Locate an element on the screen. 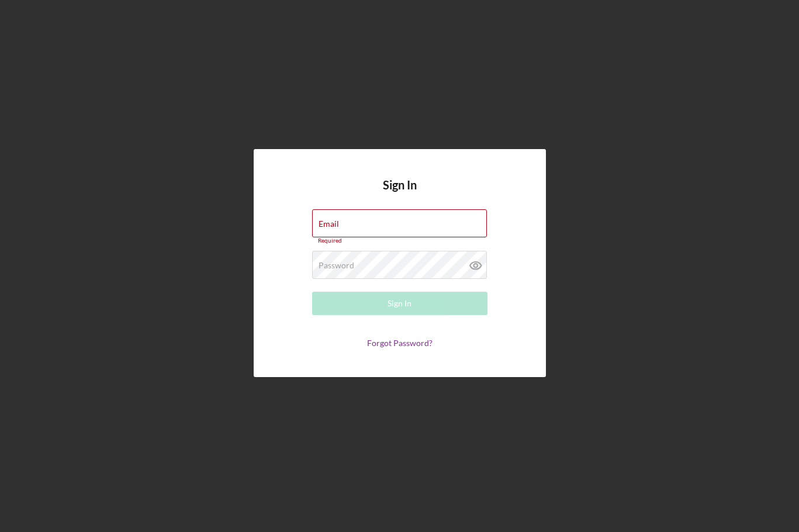 This screenshot has height=532, width=799. a: Forgot Password? is located at coordinates (400, 343).